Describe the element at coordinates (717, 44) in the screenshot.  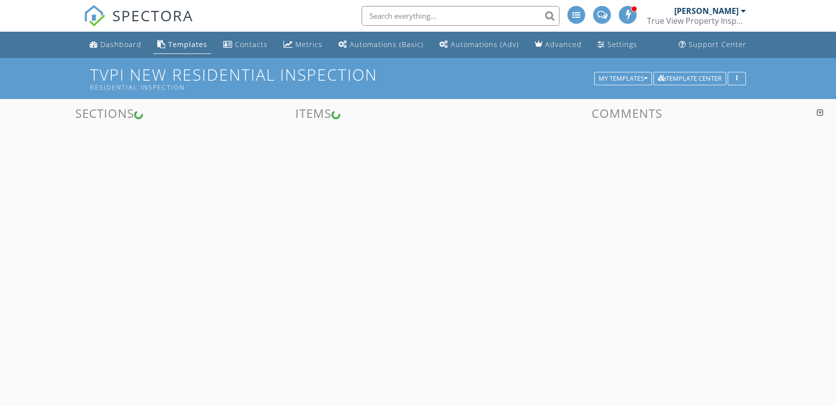
I see `div: Support Center` at that location.